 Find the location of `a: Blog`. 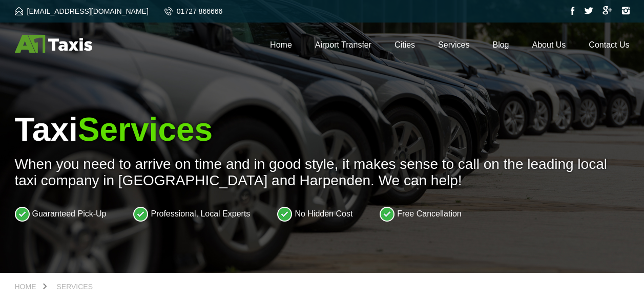

a: Blog is located at coordinates (500, 44).